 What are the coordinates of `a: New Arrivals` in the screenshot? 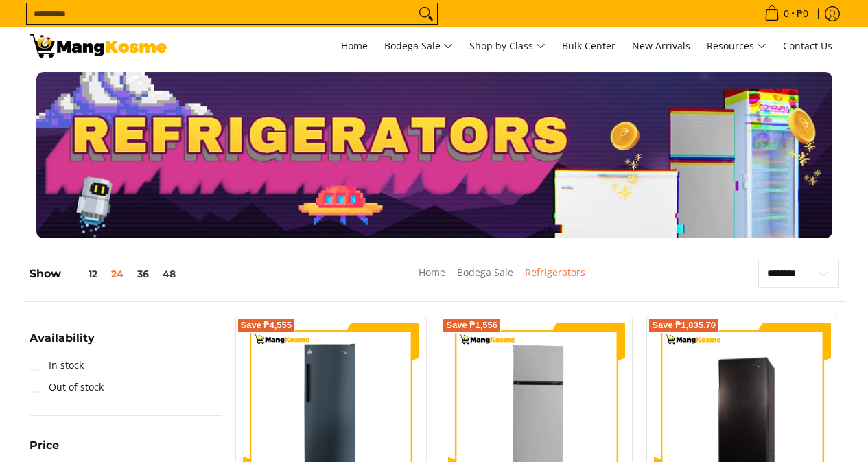 It's located at (661, 46).